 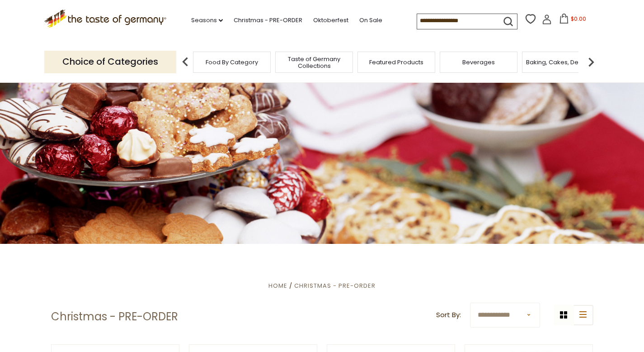 What do you see at coordinates (396, 62) in the screenshot?
I see `a: Featured Products` at bounding box center [396, 62].